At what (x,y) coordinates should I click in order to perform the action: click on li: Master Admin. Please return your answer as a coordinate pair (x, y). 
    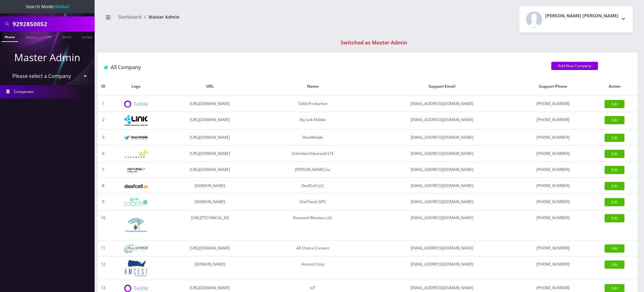
    Looking at the image, I should click on (161, 17).